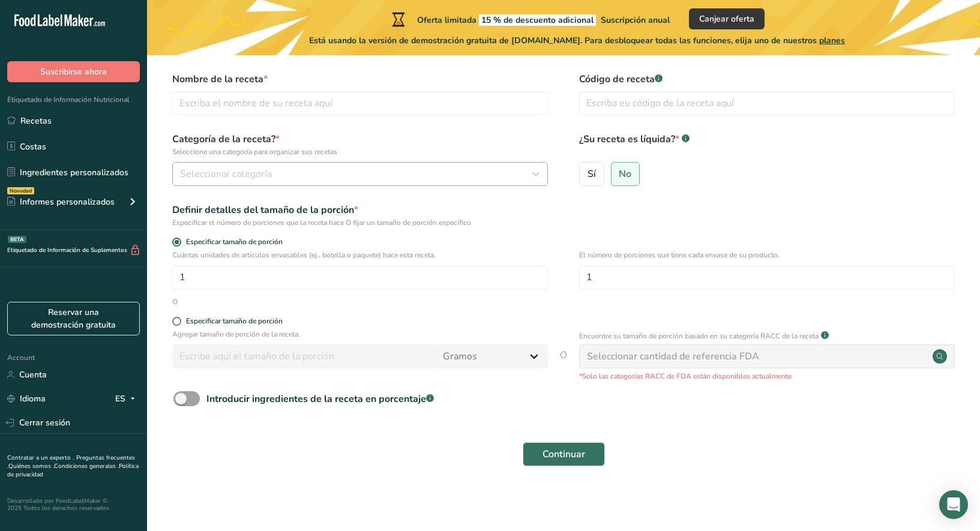  Describe the element at coordinates (361, 152) in the screenshot. I see `p: Seleccione una categoría para organizar sus recetas` at that location.